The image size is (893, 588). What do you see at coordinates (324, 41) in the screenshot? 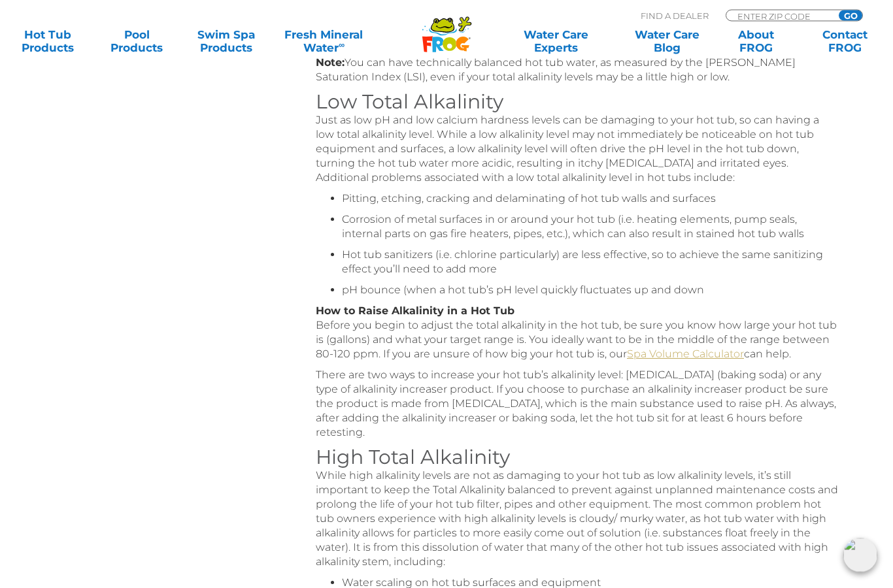
I see `a: Fresh MineralWater∞` at bounding box center [324, 41].